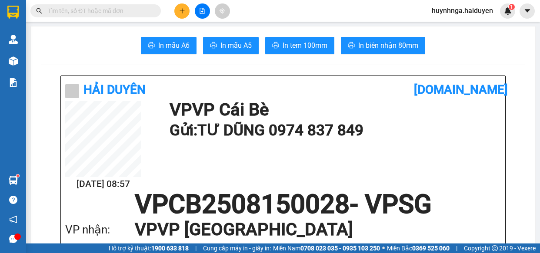 This screenshot has height=253, width=540. I want to click on button: aim, so click(222, 11).